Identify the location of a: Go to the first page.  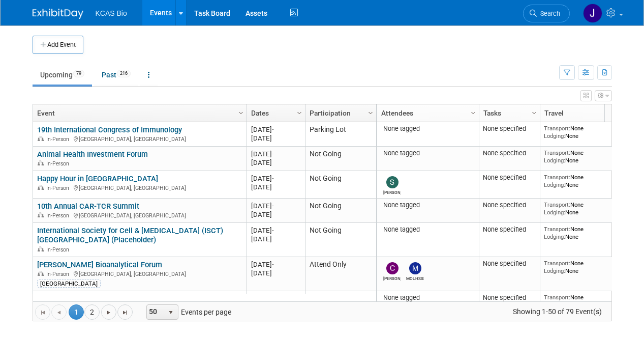
(43, 312).